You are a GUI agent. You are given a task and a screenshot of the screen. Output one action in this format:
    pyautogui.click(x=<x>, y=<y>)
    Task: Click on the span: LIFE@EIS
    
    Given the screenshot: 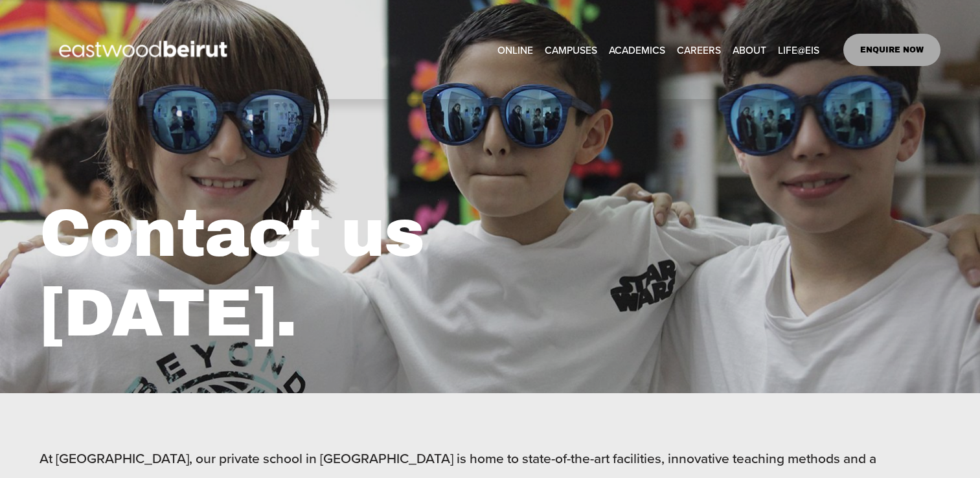 What is the action you would take?
    pyautogui.click(x=799, y=50)
    